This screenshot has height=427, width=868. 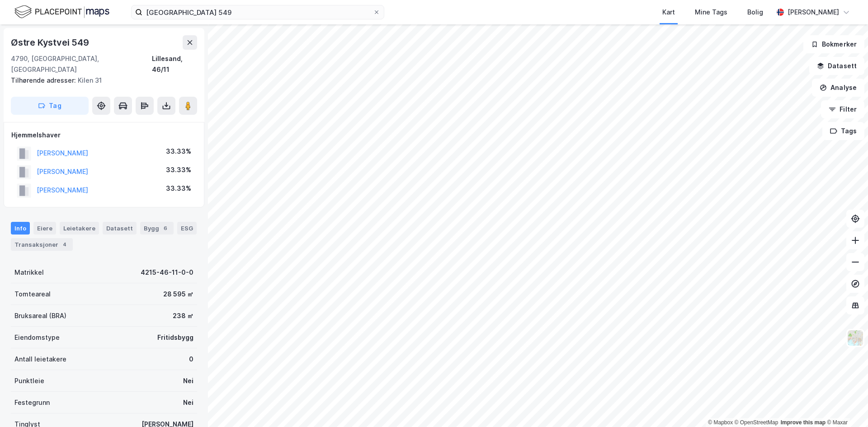 What do you see at coordinates (165, 228) in the screenshot?
I see `div: 6` at bounding box center [165, 228].